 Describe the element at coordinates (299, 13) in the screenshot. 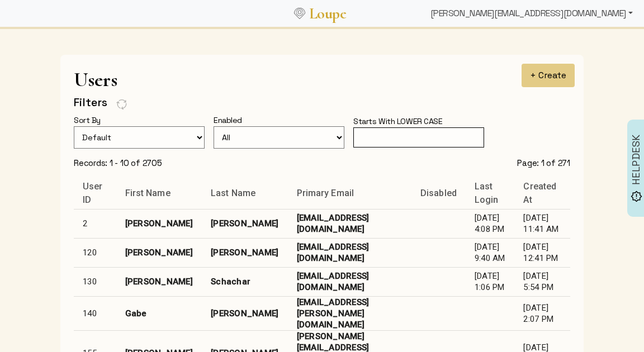

I see `img: Loupe Logo` at that location.